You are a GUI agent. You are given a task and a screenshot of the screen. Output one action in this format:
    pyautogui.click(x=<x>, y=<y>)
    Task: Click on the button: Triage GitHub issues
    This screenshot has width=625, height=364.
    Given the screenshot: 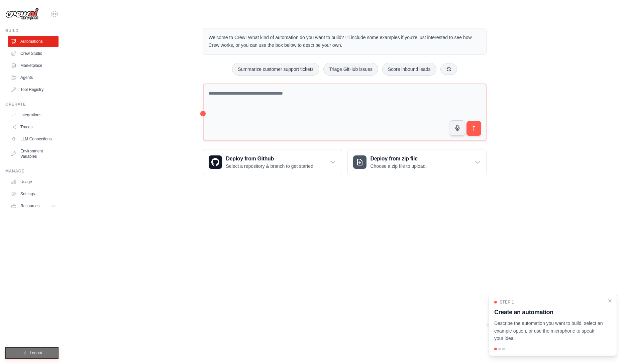 What is the action you would take?
    pyautogui.click(x=351, y=69)
    